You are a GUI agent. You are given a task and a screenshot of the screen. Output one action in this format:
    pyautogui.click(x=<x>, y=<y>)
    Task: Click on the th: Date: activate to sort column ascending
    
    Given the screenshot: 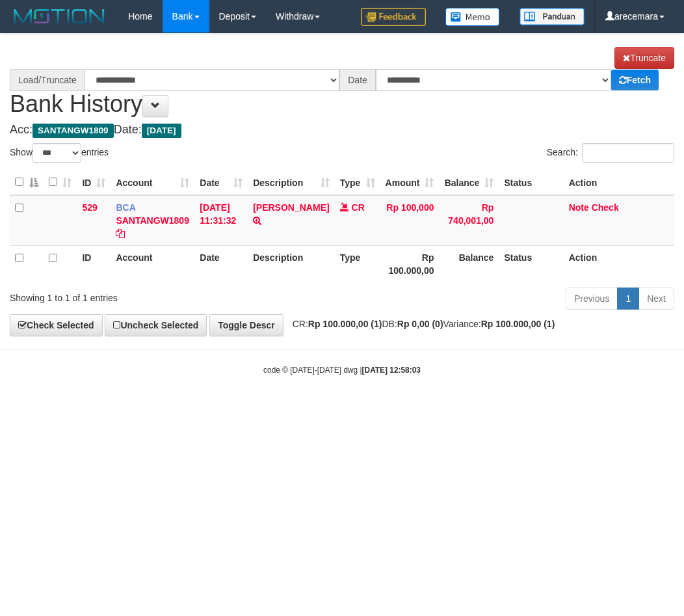 What is the action you would take?
    pyautogui.click(x=221, y=182)
    